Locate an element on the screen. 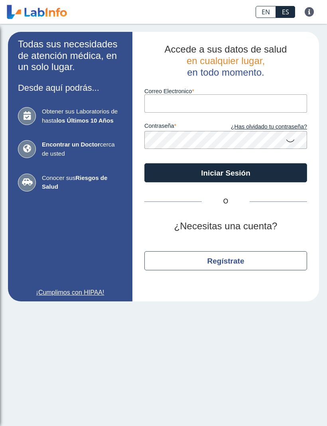  span: cerca de usted is located at coordinates (82, 149).